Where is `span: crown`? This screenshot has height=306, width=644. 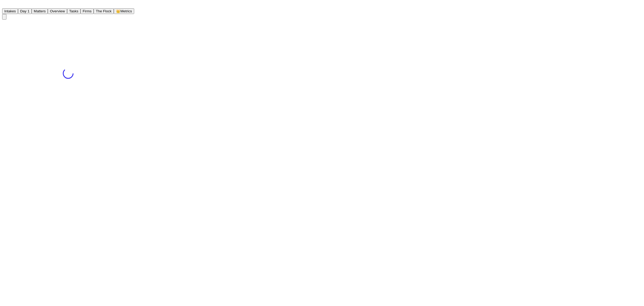
span: crown is located at coordinates (118, 11).